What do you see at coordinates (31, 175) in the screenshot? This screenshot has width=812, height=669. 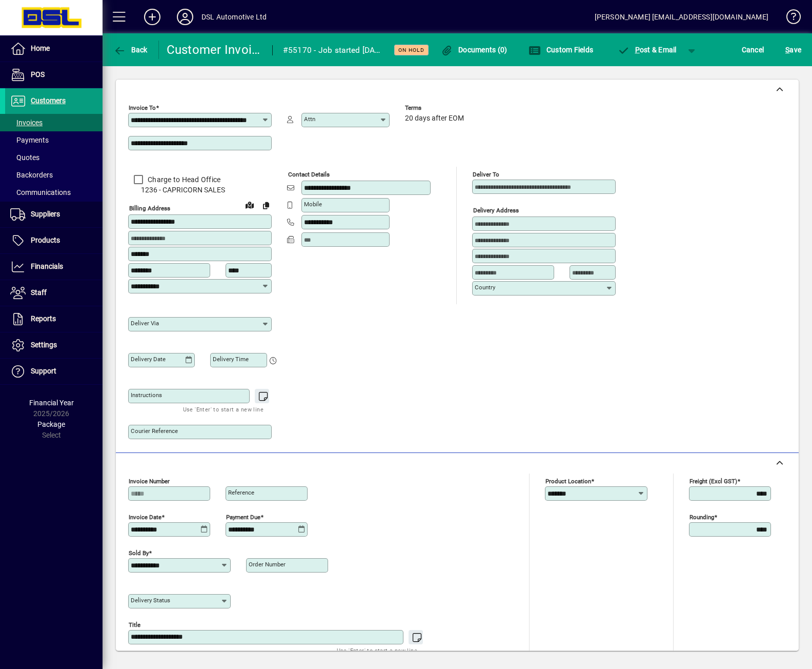 I see `span: Backorders` at bounding box center [31, 175].